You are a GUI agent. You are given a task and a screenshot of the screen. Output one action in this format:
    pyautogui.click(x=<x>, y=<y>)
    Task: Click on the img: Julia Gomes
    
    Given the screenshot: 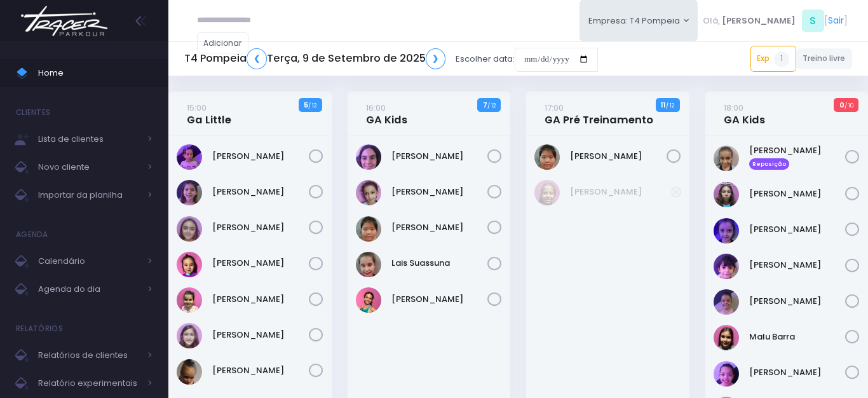 What is the action you would take?
    pyautogui.click(x=547, y=193)
    